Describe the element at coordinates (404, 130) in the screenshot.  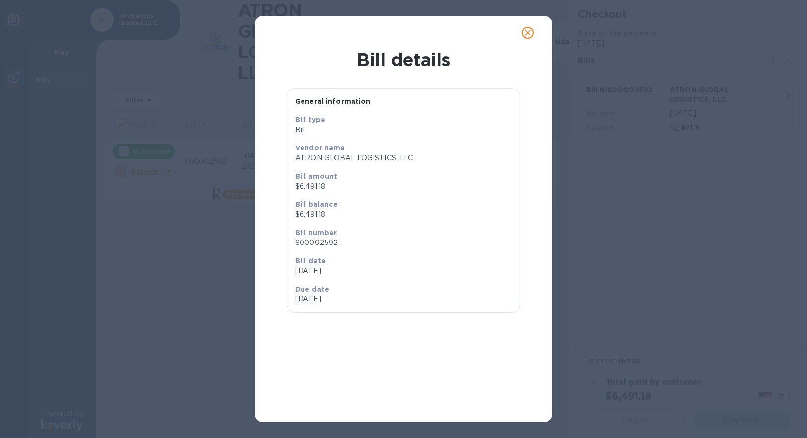
I see `p: Bill` at that location.